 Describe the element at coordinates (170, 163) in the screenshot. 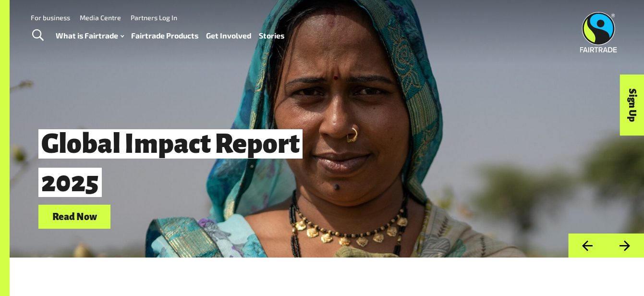

I see `span: Global Impact Report 2025` at that location.